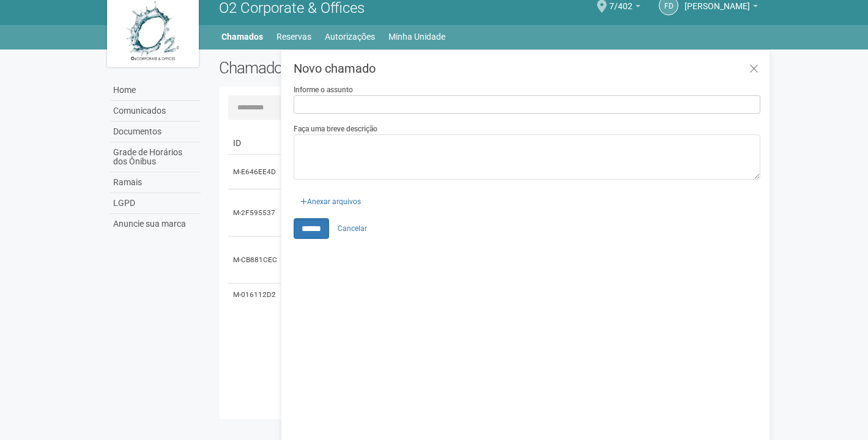 The height and width of the screenshot is (440, 868). I want to click on a: Grade de Horários dos Ônibus, so click(155, 157).